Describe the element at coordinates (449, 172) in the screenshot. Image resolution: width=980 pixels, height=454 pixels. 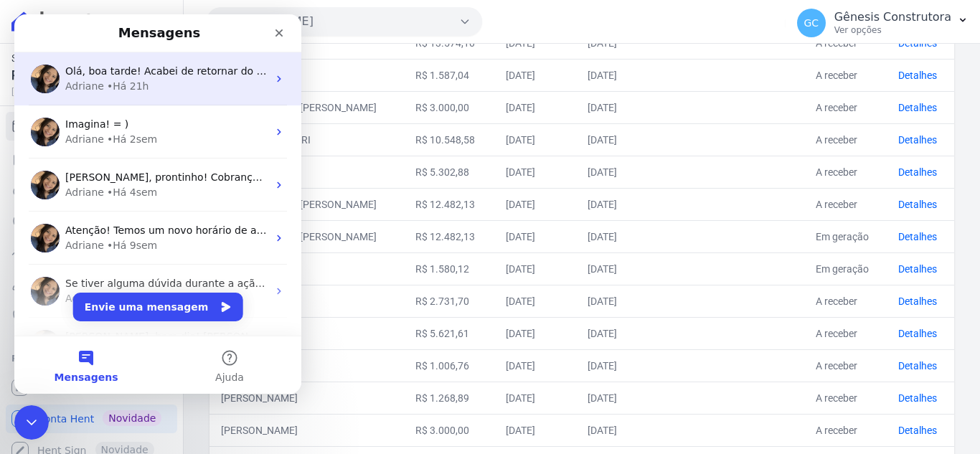
I see `td: R$ 5.302,88` at that location.